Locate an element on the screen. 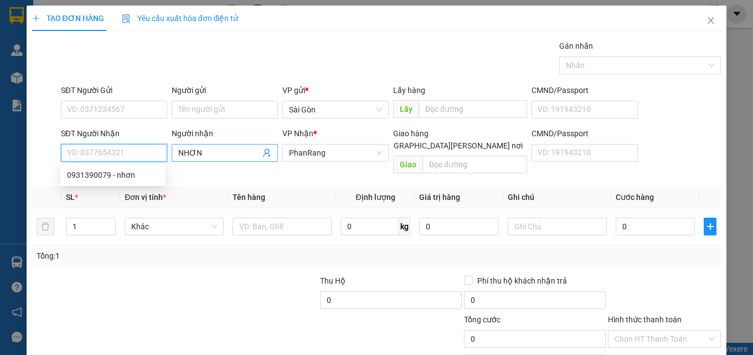 The image size is (753, 355). span: SL is located at coordinates (70, 197).